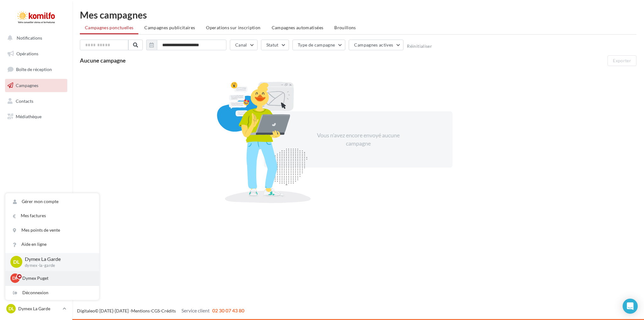 The width and height of the screenshot is (644, 320). Describe the element at coordinates (52, 244) in the screenshot. I see `a: Aide en ligne` at that location.